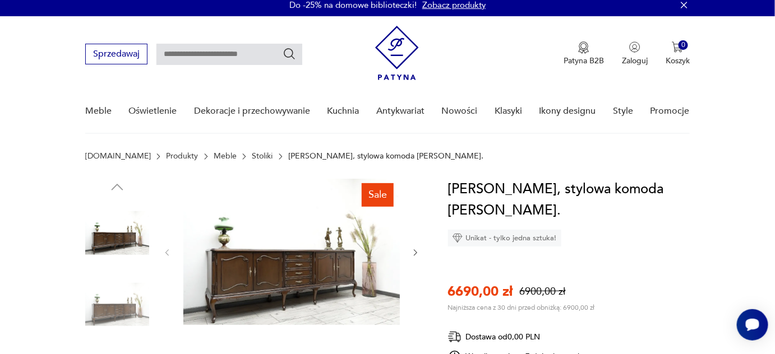 This screenshot has height=354, width=775. Describe the element at coordinates (458, 238) in the screenshot. I see `img: Ikona diamentu` at that location.